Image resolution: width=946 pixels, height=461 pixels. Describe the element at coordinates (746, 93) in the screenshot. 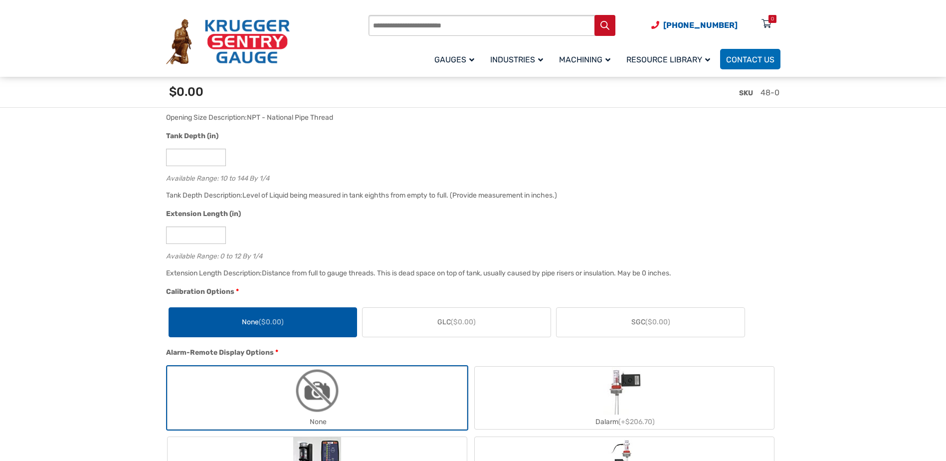

I see `span: SKU` at that location.